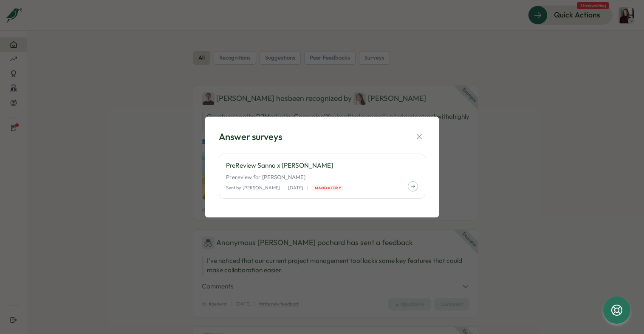 This screenshot has width=644, height=334. I want to click on span: Mandatory, so click(328, 188).